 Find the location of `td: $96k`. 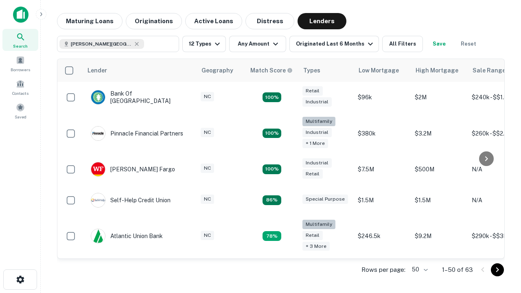

td: $96k is located at coordinates (382, 97).